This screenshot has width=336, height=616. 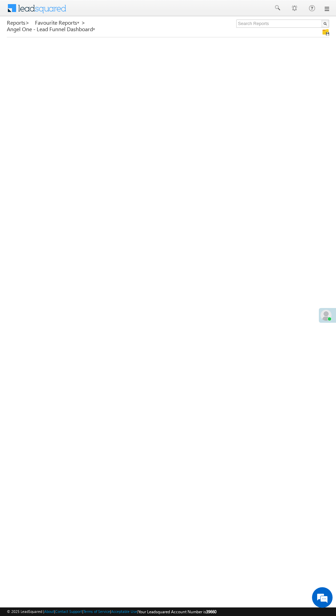 What do you see at coordinates (124, 611) in the screenshot?
I see `a: Acceptable Use` at bounding box center [124, 611].